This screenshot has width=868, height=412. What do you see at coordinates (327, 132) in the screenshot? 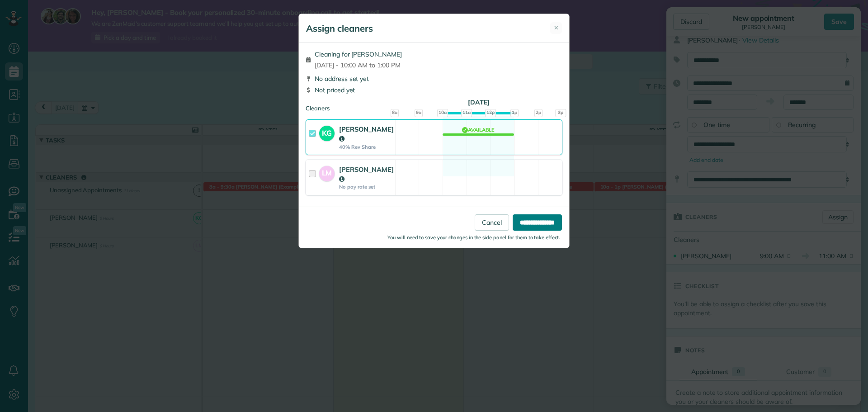
I see `strong: KG` at bounding box center [327, 132].